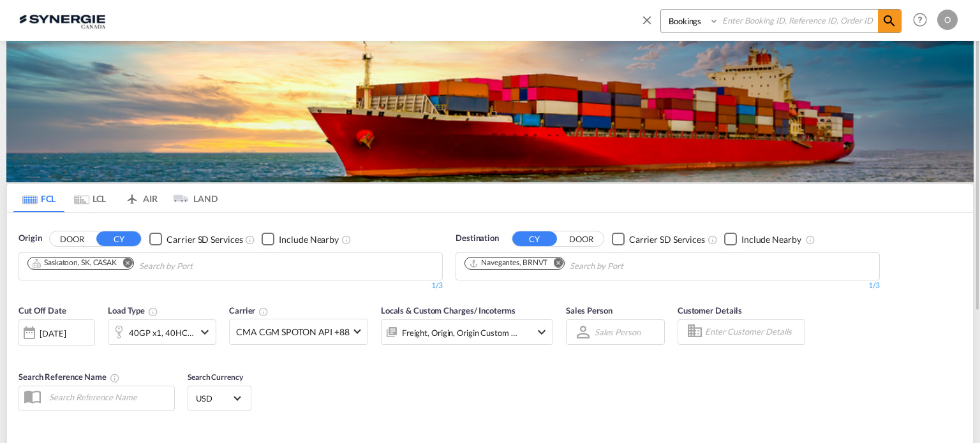 The height and width of the screenshot is (443, 980). Describe the element at coordinates (890, 21) in the screenshot. I see `md-icon: icon-magnify` at that location.